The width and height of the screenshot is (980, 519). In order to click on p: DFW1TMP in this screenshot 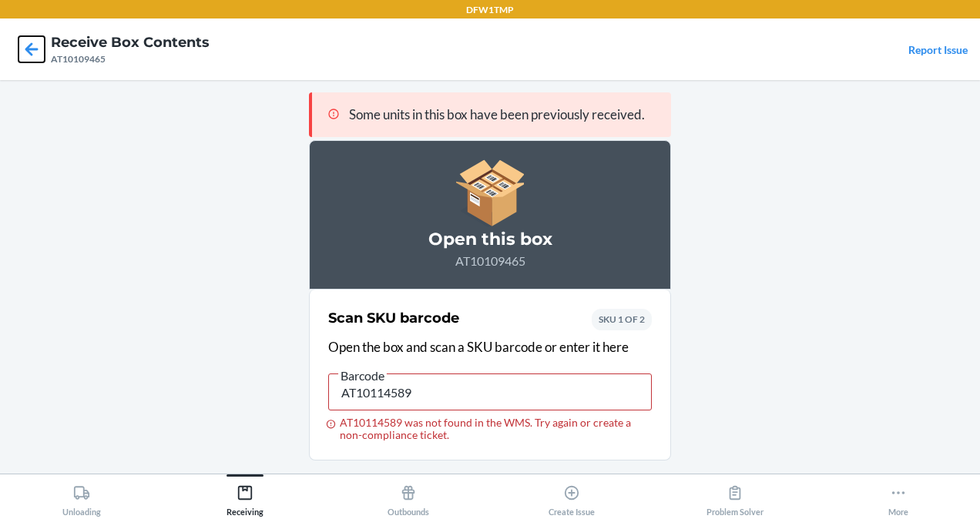, I will do `click(490, 10)`.